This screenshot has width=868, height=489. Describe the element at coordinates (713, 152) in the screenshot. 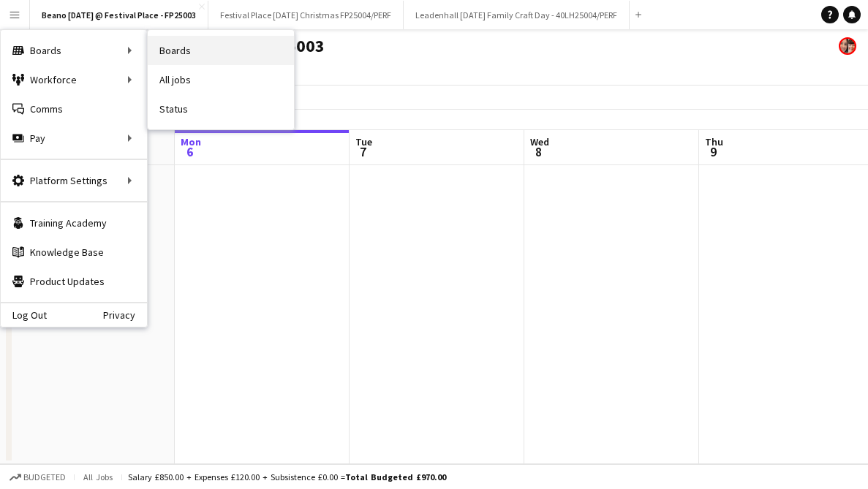

I see `span: 9` at that location.